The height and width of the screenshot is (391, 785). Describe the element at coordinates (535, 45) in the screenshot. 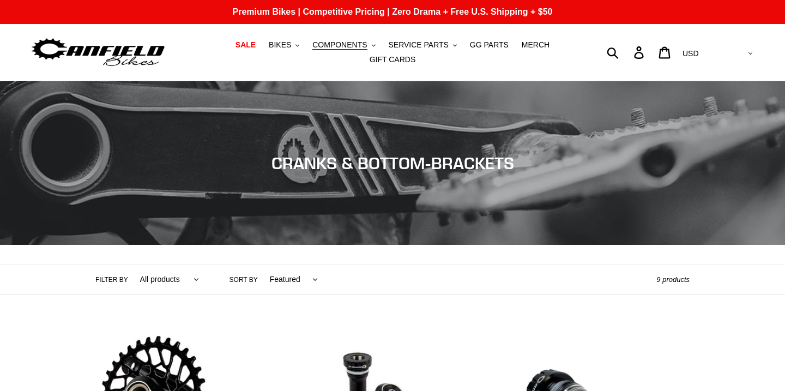

I see `a: MERCH` at that location.